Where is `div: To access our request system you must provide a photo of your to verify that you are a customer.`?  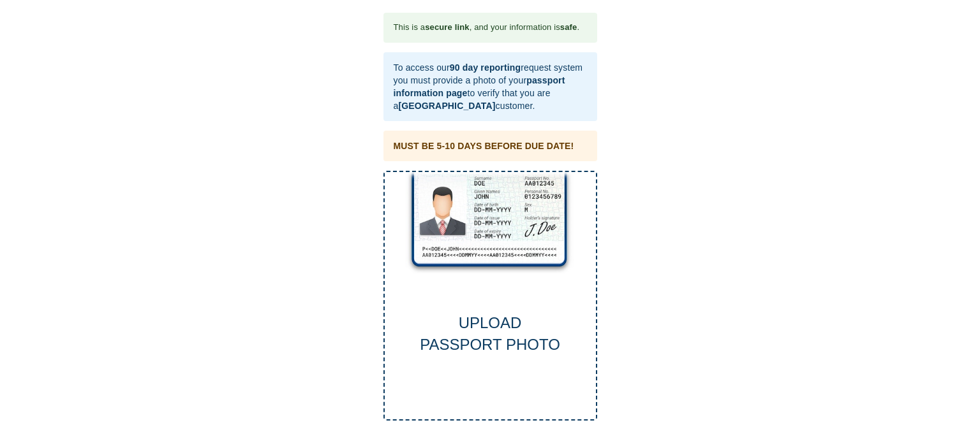
div: To access our request system you must provide a photo of your to verify that you are a customer. is located at coordinates (490, 87).